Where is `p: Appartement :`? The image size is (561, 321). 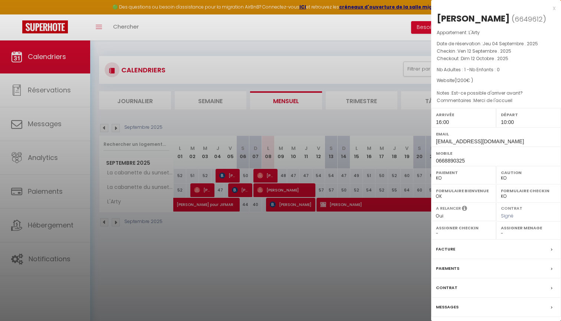 p: Appartement : is located at coordinates (496, 33).